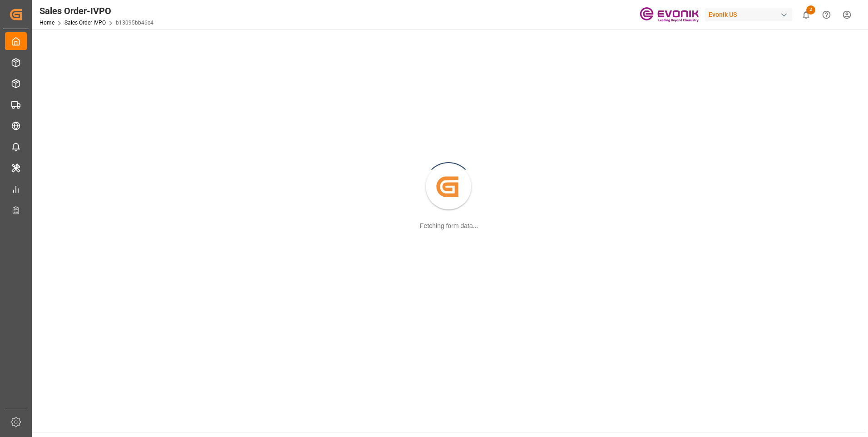  What do you see at coordinates (750, 15) in the screenshot?
I see `button: Evonik US` at bounding box center [750, 15].